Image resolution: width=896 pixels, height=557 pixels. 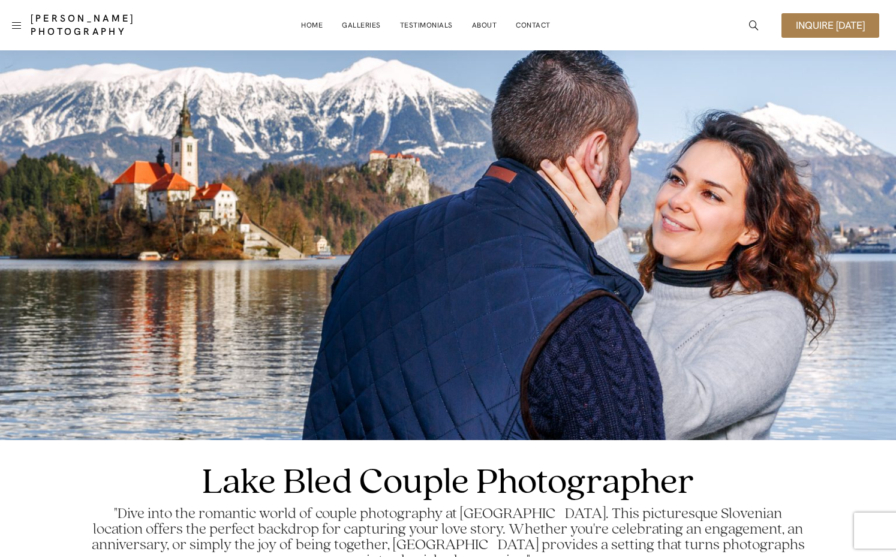 I want to click on a: About, so click(x=485, y=25).